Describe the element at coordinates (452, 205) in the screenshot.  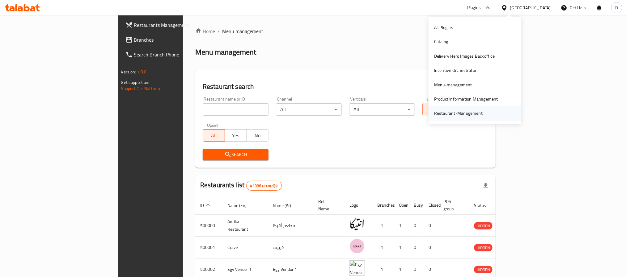
I see `span: POS group` at that location.